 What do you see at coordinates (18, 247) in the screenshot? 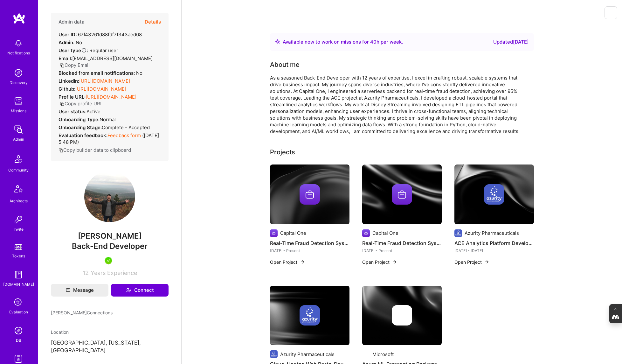
I see `img: tokens` at bounding box center [18, 247].